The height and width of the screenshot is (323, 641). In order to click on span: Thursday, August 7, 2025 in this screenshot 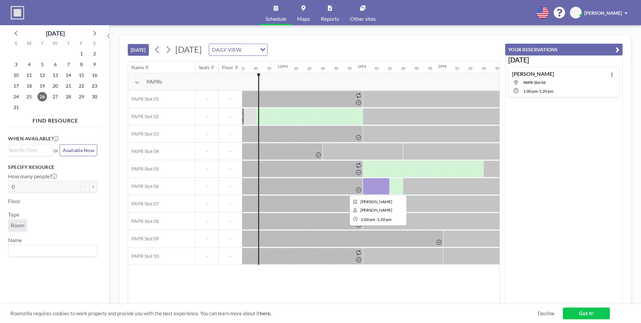, I will do `click(68, 64)`.